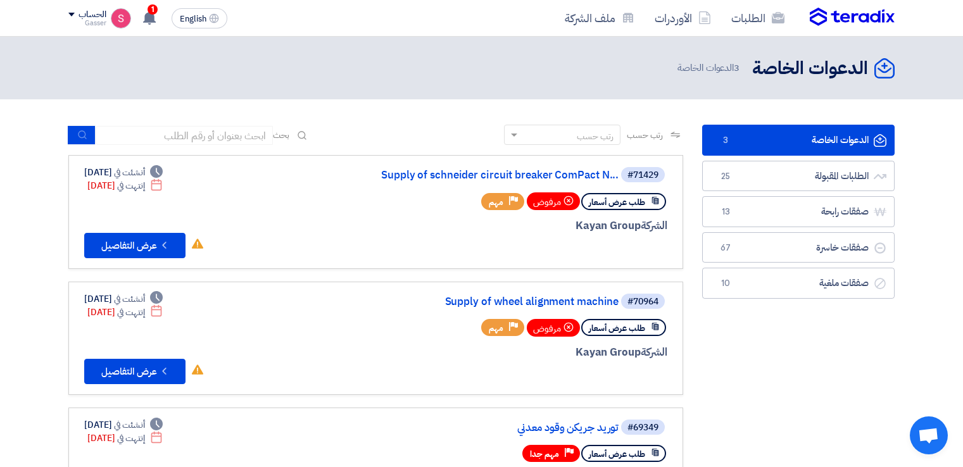  Describe the element at coordinates (929, 436) in the screenshot. I see `div: Open chat` at that location.